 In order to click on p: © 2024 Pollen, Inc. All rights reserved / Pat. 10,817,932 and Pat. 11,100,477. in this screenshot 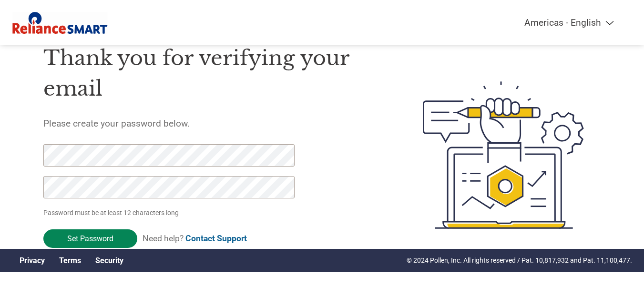, I will do `click(519, 260)`.